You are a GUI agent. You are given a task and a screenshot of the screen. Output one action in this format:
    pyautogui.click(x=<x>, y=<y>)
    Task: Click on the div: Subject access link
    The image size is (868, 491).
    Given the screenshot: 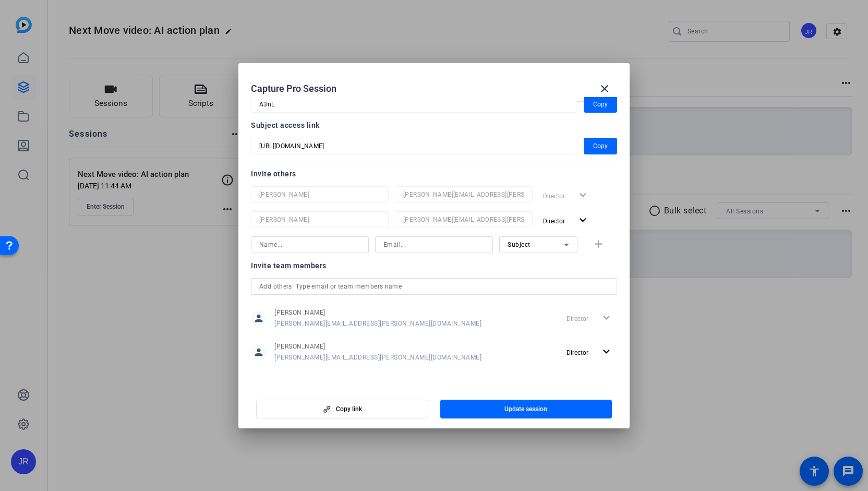 What is the action you would take?
    pyautogui.click(x=434, y=125)
    